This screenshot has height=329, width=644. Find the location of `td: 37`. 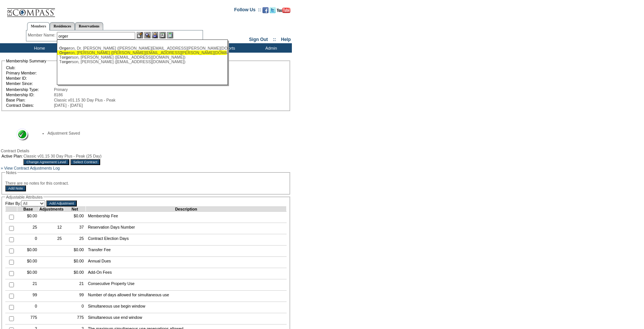

td: 37 is located at coordinates (75, 229).